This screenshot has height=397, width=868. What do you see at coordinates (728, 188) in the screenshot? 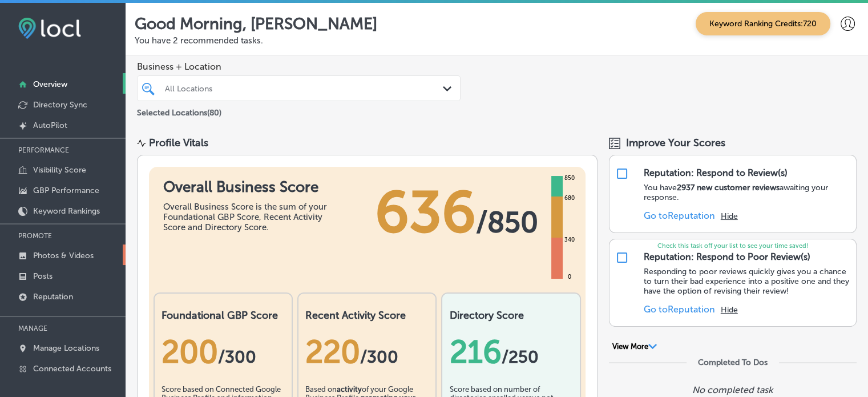
I see `strong: 2937 new customer reviews` at bounding box center [728, 188].